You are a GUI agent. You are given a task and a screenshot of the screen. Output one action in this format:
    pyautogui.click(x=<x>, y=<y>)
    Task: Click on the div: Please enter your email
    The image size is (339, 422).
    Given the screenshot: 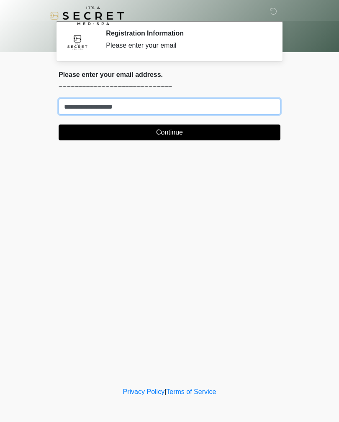 What is the action you would take?
    pyautogui.click(x=187, y=46)
    